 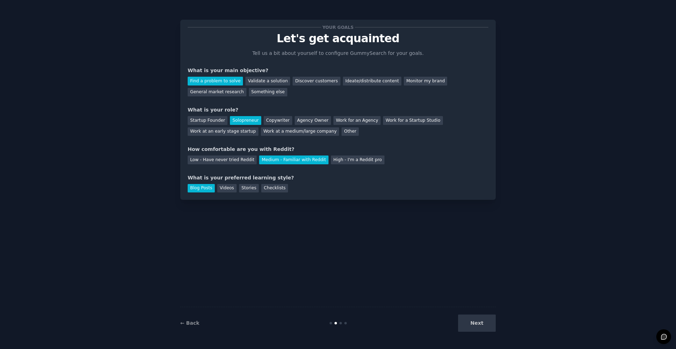 What do you see at coordinates (412, 120) in the screenshot?
I see `div: Work for a Startup Studio` at bounding box center [412, 120].